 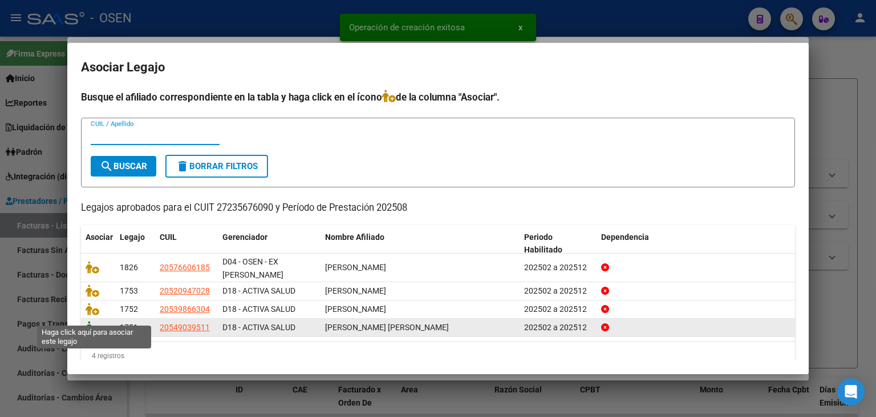 What do you see at coordinates (123, 166) in the screenshot?
I see `span: Buscar` at bounding box center [123, 166].